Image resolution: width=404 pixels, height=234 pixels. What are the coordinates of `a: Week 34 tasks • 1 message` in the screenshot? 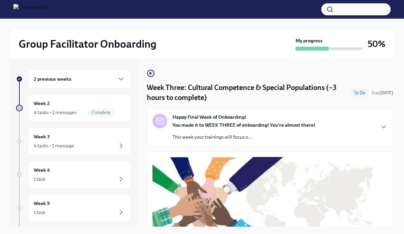 It's located at (73, 141).